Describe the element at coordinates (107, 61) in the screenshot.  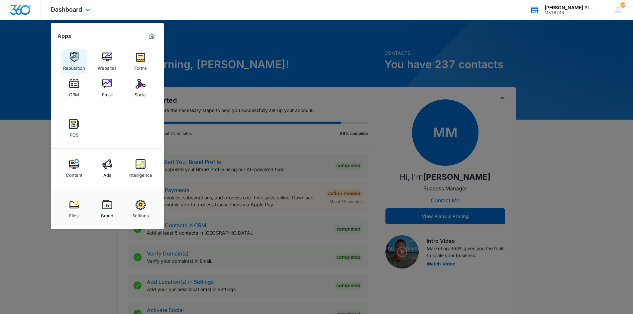
I see `a: Websites` at that location.